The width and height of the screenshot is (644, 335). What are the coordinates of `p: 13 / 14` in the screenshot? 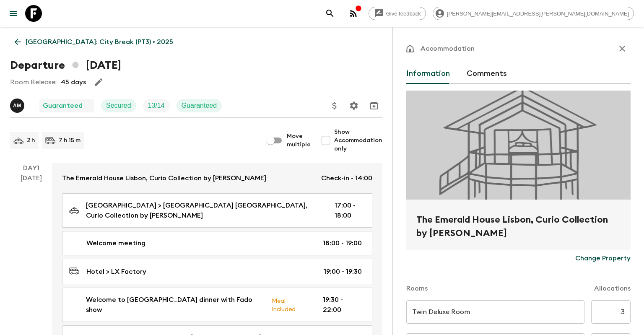 It's located at (156, 105).